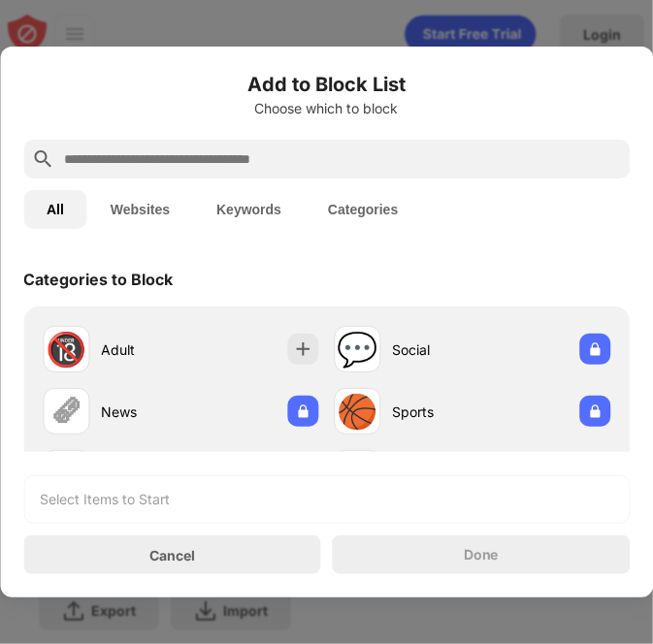 The width and height of the screenshot is (653, 644). What do you see at coordinates (43, 159) in the screenshot?
I see `img: search.svg` at bounding box center [43, 159].